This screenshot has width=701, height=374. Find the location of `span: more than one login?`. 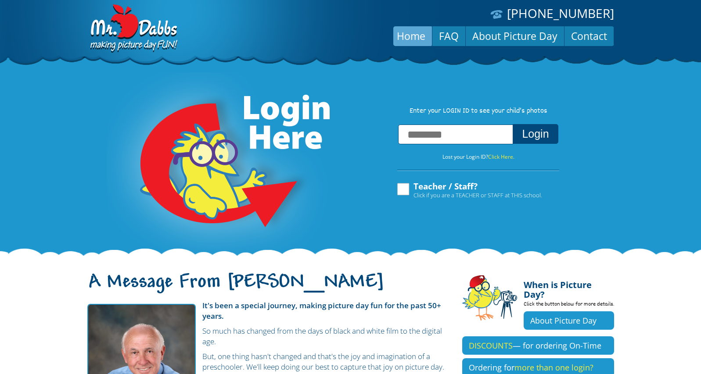

span: more than one login? is located at coordinates (554, 368).